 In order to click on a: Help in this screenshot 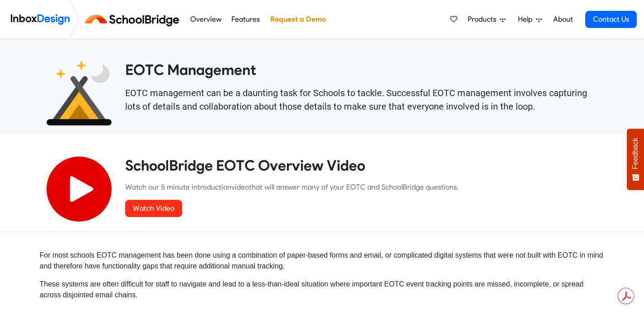, I will do `click(529, 19)`.